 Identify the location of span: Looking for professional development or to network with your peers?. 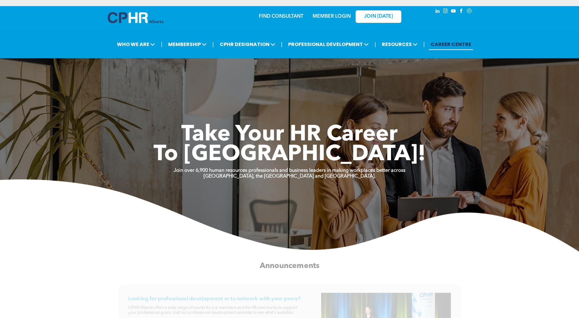
(214, 299).